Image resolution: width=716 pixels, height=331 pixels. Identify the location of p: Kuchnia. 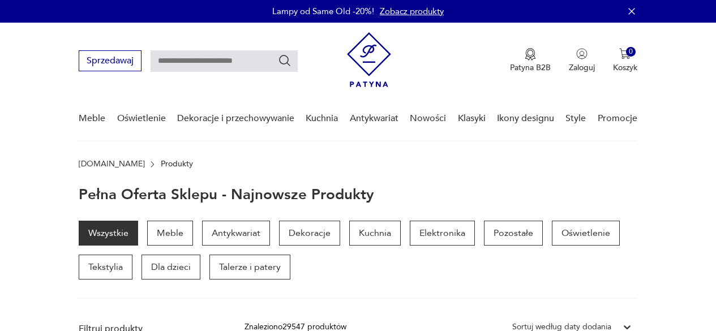
(375, 233).